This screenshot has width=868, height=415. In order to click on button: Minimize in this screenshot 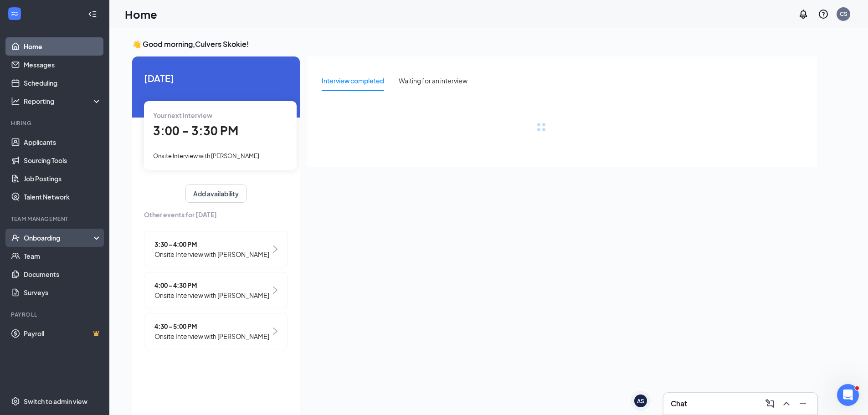, I will do `click(802, 404)`.